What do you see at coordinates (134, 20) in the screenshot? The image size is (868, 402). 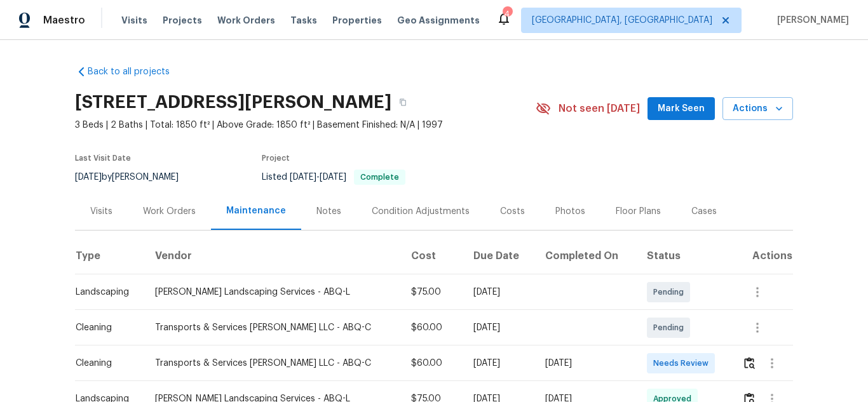 I see `span: Visits` at bounding box center [134, 20].